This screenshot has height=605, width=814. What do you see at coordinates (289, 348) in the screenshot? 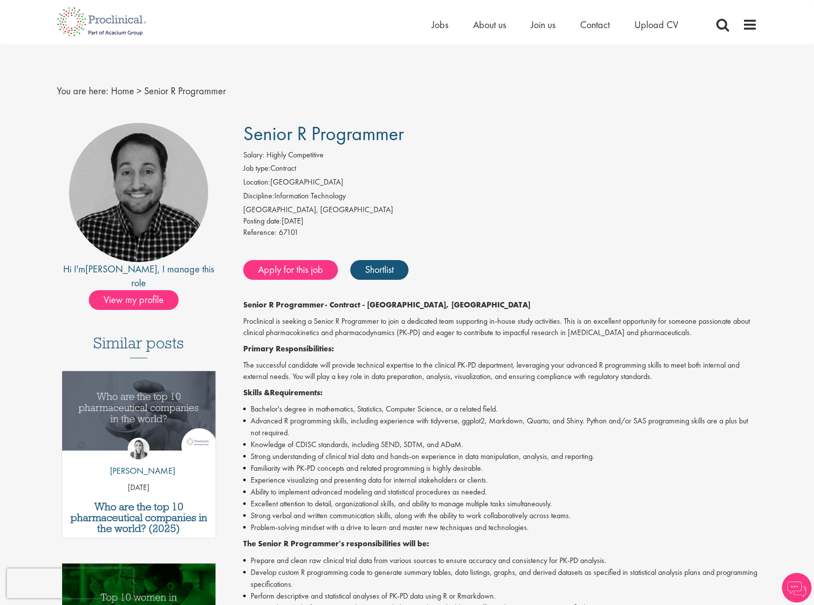
I see `strong: Primary Responsibilities:` at bounding box center [289, 348].